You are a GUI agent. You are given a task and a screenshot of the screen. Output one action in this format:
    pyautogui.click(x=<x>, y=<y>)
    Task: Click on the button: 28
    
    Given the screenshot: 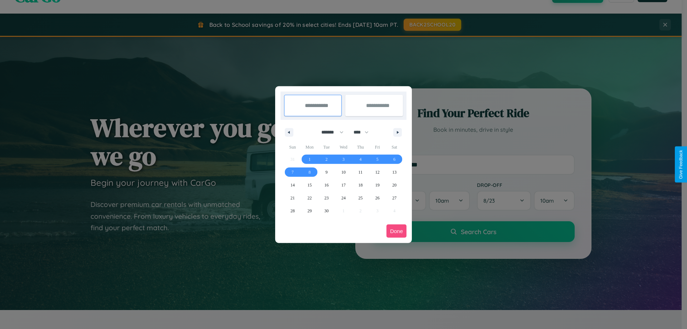 What is the action you would take?
    pyautogui.click(x=292, y=211)
    